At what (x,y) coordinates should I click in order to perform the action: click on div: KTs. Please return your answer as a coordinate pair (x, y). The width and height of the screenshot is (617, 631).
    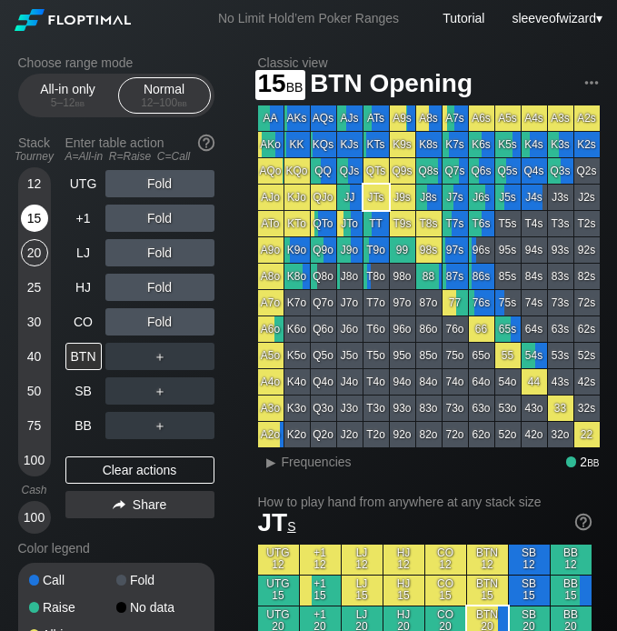
    Looking at the image, I should click on (376, 145).